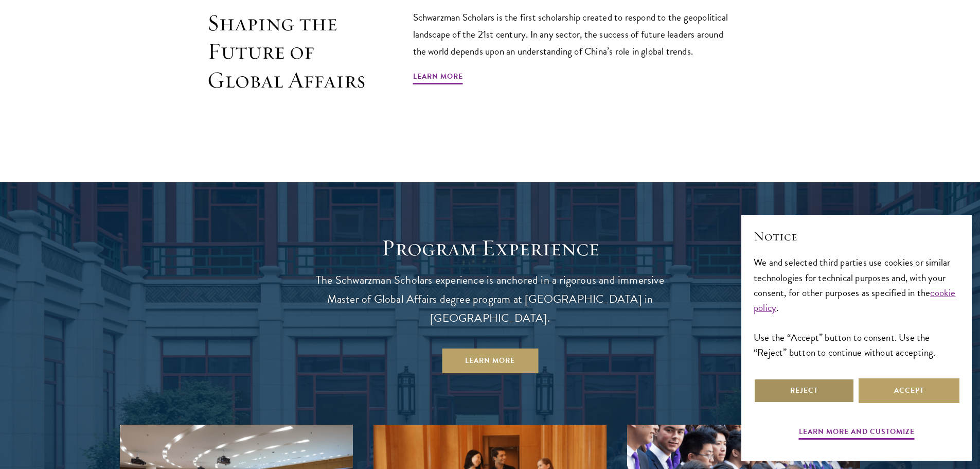 This screenshot has width=980, height=469. I want to click on button: Learn more and customize, so click(857, 433).